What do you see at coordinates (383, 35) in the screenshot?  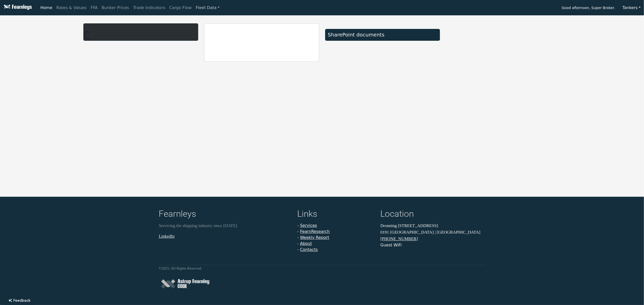 I see `div: SharePoint documents` at bounding box center [383, 35].